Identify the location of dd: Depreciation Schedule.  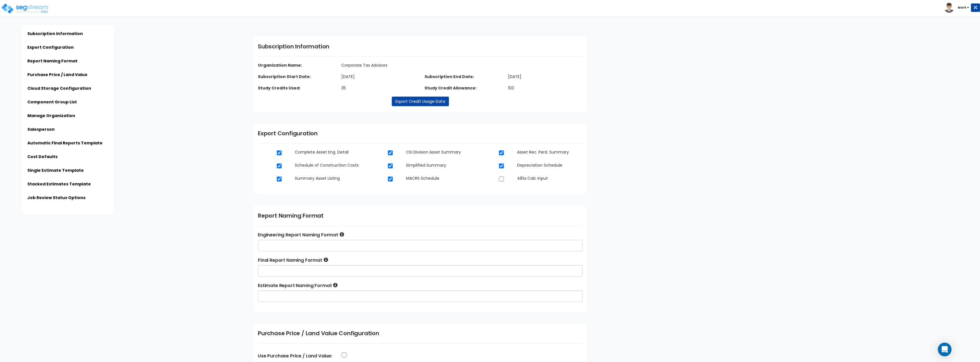
(550, 165).